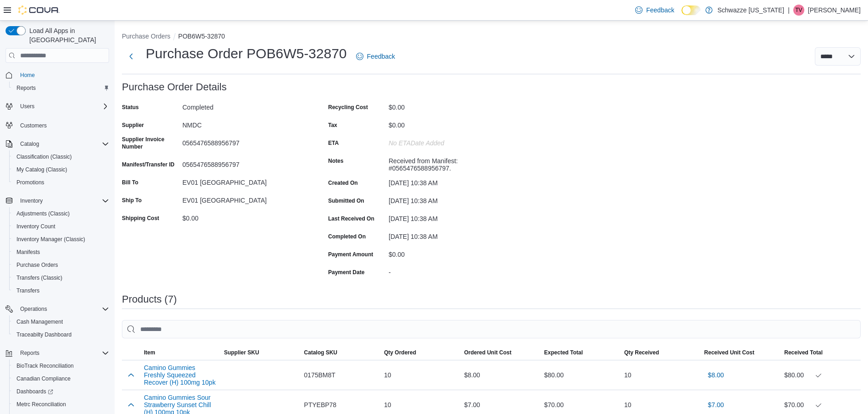  I want to click on label: Supplier, so click(133, 125).